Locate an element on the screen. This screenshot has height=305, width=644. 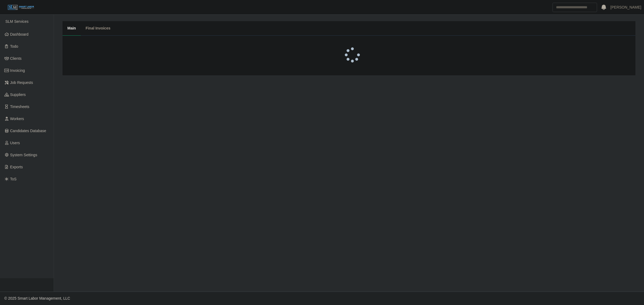
button: Final Invoices is located at coordinates (98, 28).